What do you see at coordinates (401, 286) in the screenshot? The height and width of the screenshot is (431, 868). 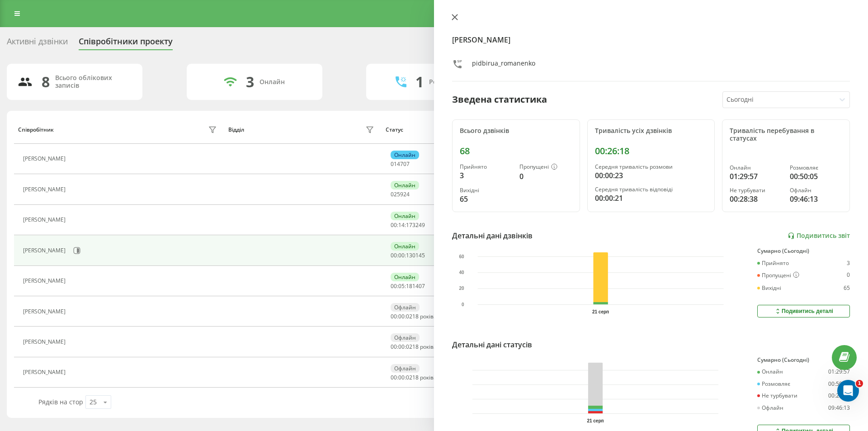 I see `font: 00:05:18` at bounding box center [401, 286].